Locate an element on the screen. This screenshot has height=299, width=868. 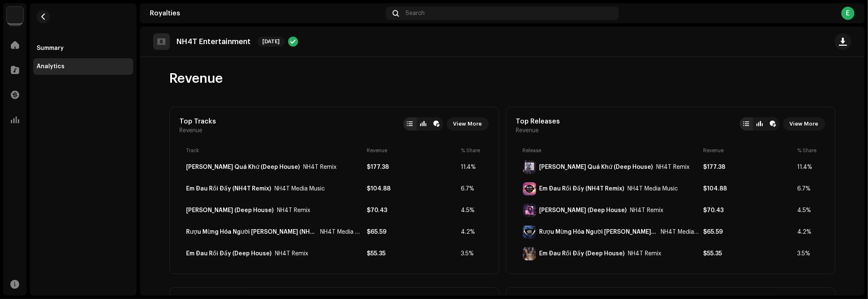
div: Top Tracks is located at coordinates (198, 122).